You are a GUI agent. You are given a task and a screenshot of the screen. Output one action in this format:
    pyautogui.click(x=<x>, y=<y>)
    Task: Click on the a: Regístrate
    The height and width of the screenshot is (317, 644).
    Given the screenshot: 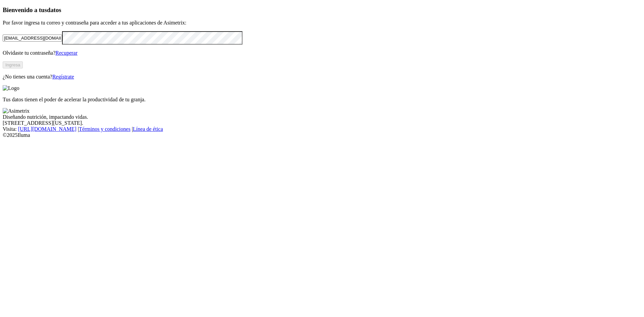 What is the action you would take?
    pyautogui.click(x=63, y=76)
    